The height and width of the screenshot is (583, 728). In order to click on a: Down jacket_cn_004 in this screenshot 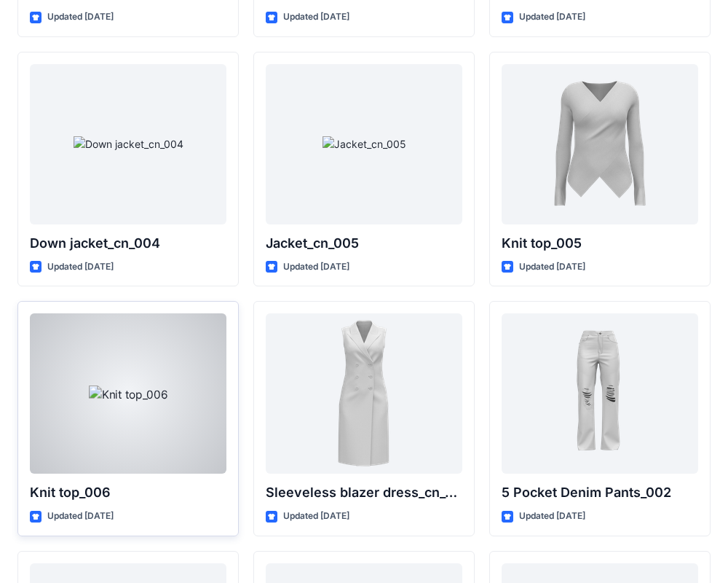, I will do `click(128, 145)`.